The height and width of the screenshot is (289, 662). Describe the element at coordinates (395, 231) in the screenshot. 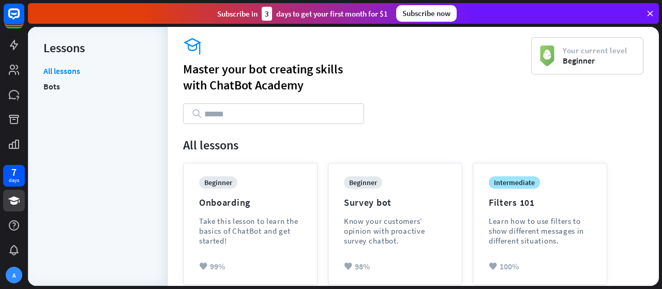

I see `div: Know your customers’ opinion with proactive survey chatbot.` at that location.